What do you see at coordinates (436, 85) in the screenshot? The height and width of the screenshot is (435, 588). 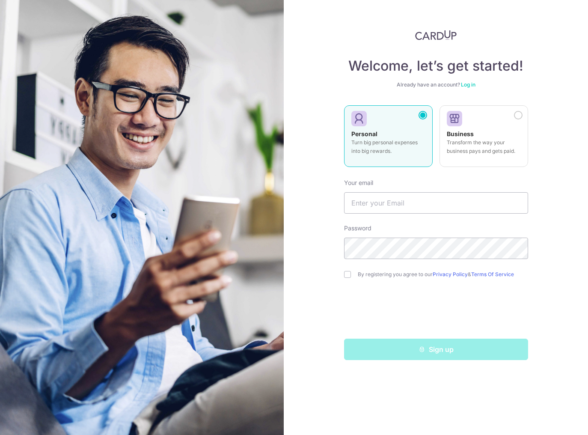 I see `div: Already have an account?` at bounding box center [436, 85].